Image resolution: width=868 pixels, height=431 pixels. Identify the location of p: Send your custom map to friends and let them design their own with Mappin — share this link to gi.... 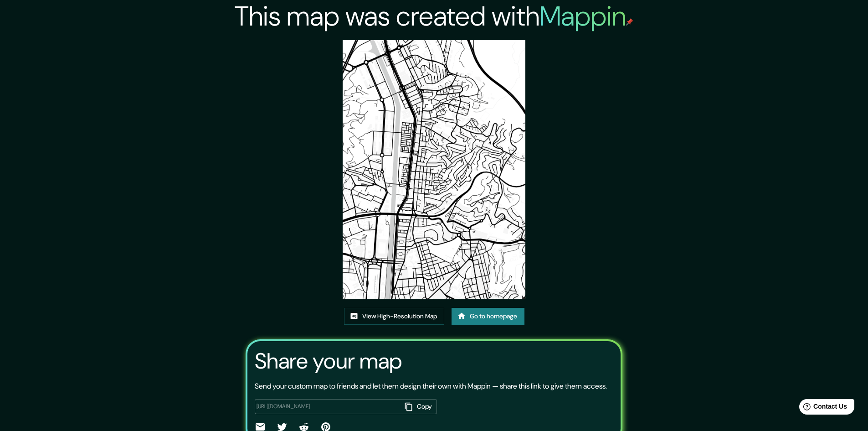
(431, 387).